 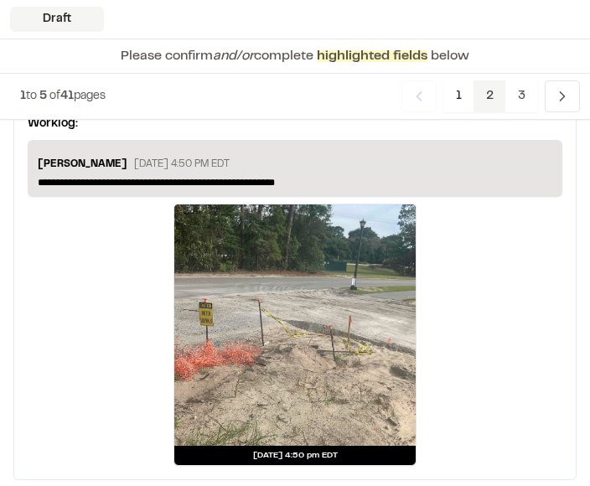 I want to click on p: Worklog:, so click(x=53, y=124).